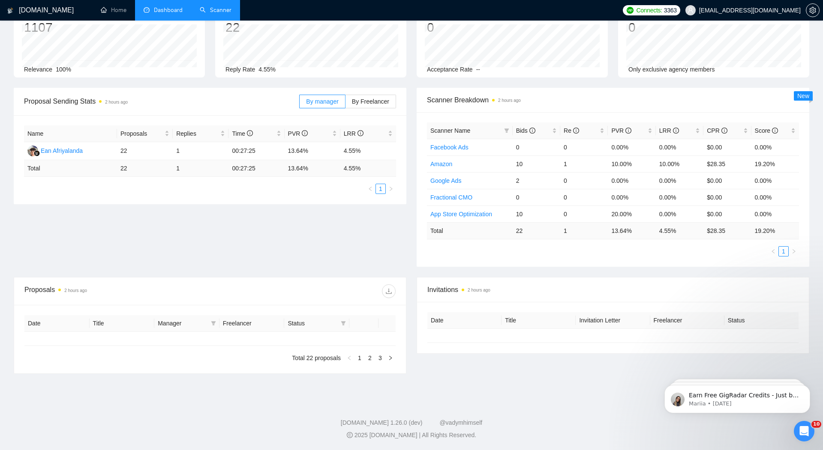  What do you see at coordinates (145, 134) in the screenshot?
I see `th: Proposals` at bounding box center [145, 134].